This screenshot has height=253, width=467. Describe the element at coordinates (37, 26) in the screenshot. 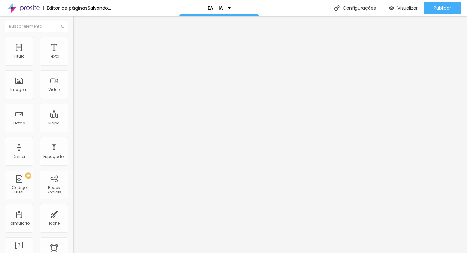

I see `input: Buscar elemento` at that location.